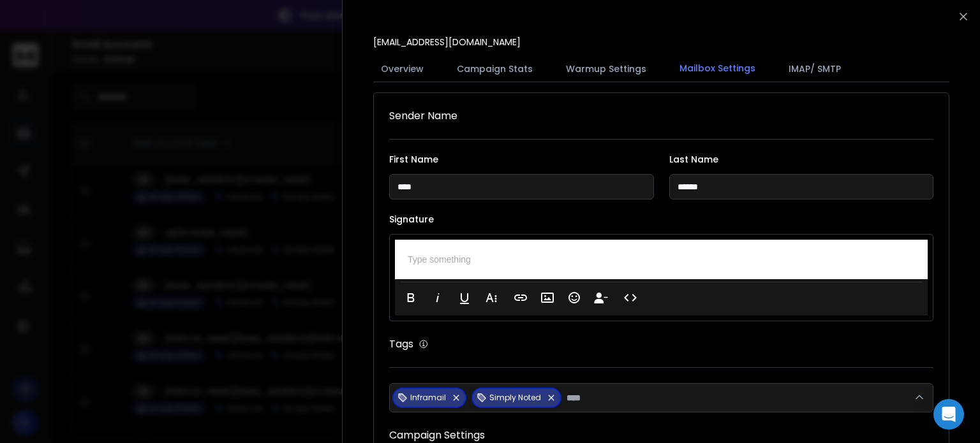 The image size is (980, 443). What do you see at coordinates (411, 298) in the screenshot?
I see `button: Bold (Ctrl+B)` at bounding box center [411, 298].